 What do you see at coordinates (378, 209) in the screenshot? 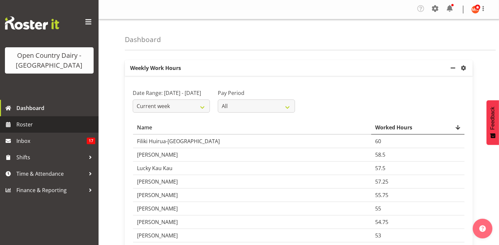
I see `span: 55` at bounding box center [378, 209].